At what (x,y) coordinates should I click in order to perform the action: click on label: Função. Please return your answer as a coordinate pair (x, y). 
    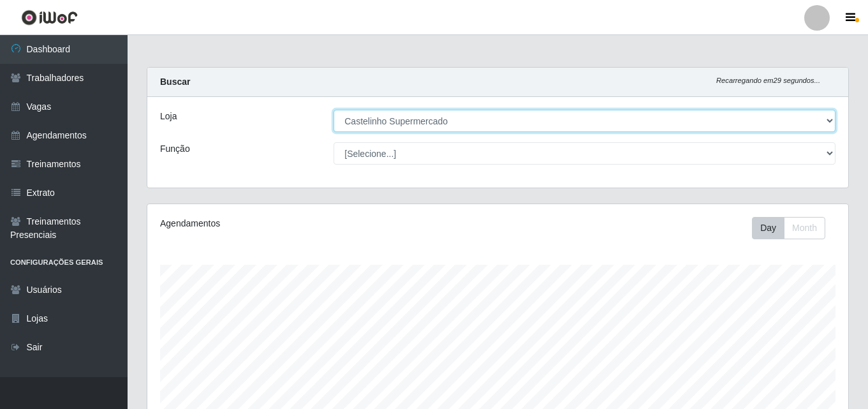
    Looking at the image, I should click on (175, 148).